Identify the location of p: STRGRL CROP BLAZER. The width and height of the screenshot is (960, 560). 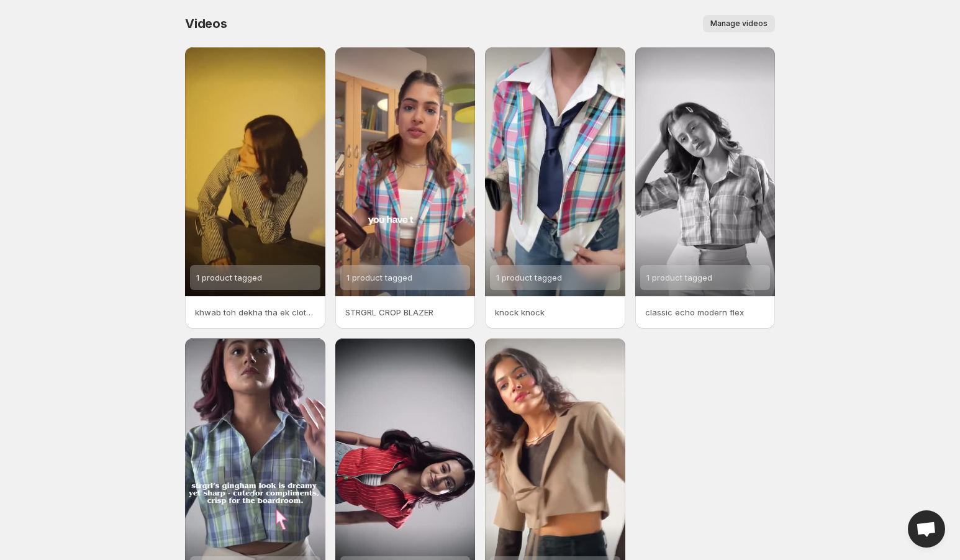
(405, 312).